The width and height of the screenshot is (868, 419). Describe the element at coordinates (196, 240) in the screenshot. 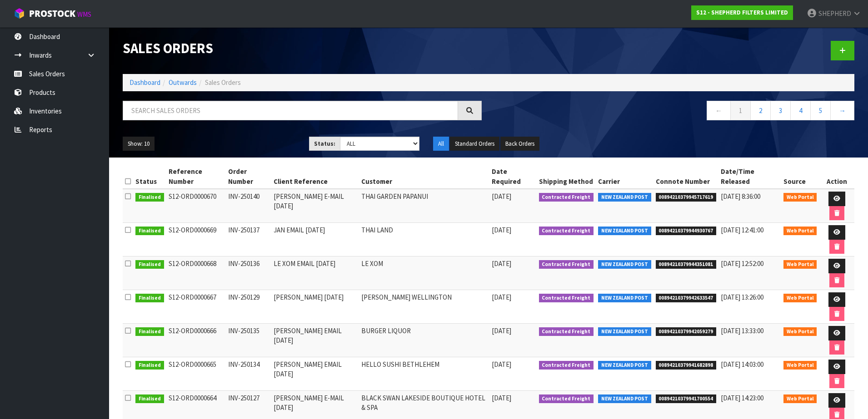

I see `td: S12-ORD0000669` at that location.